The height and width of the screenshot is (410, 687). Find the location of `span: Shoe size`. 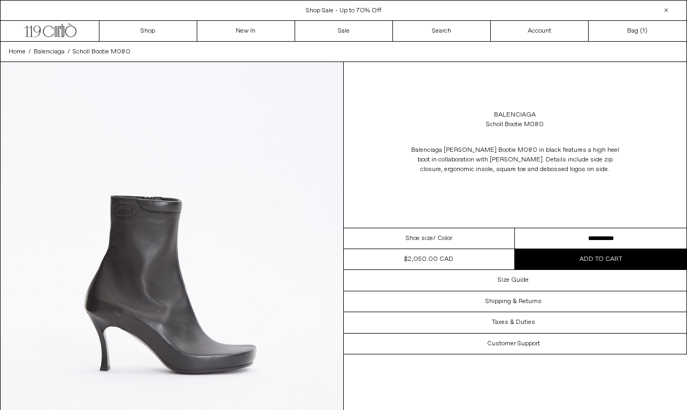

span: Shoe size is located at coordinates (419, 238).